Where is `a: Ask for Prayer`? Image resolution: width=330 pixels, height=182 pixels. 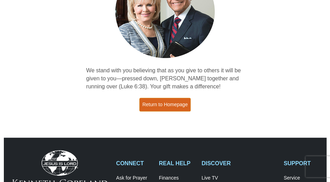 a: Ask for Prayer is located at coordinates (134, 178).